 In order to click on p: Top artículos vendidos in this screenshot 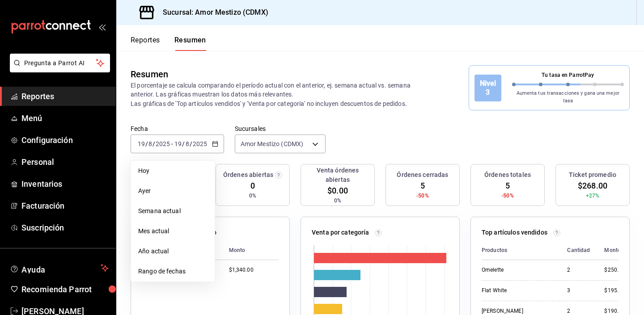, I will do `click(514, 232)`.